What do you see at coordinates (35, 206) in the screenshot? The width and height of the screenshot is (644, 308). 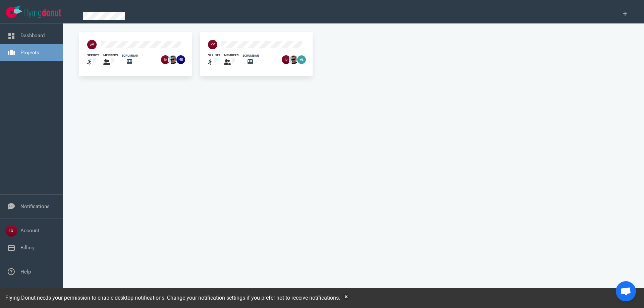 I see `a: Notifications` at bounding box center [35, 206].